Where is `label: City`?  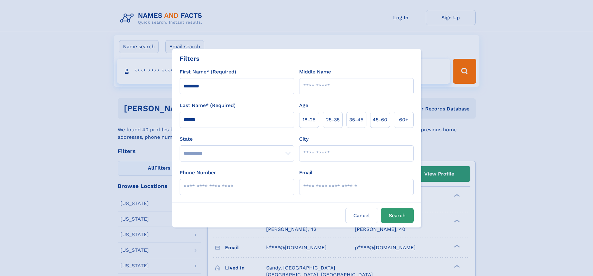
label: City is located at coordinates (304, 139).